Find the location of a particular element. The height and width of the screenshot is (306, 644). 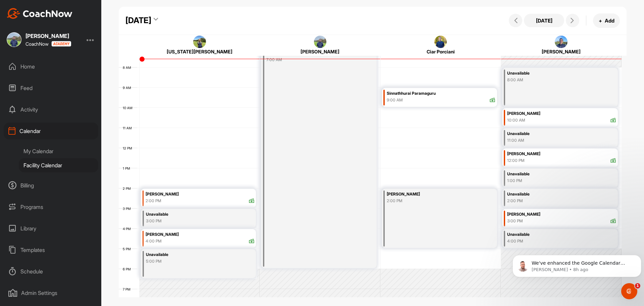

div: 1 PM is located at coordinates (128, 168).